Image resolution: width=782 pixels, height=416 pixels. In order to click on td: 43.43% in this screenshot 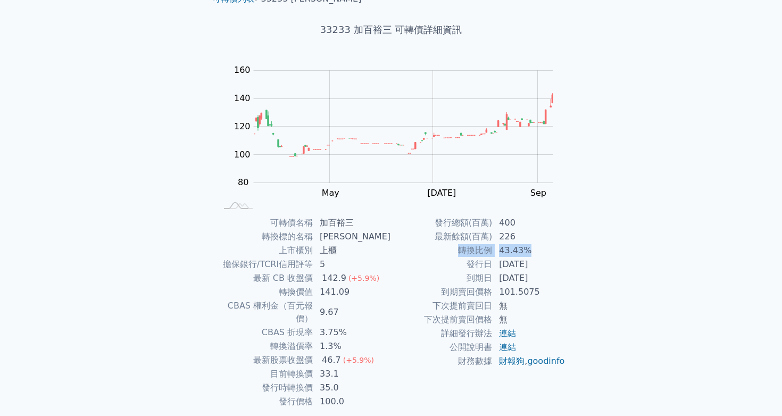, I will do `click(529, 251)`.